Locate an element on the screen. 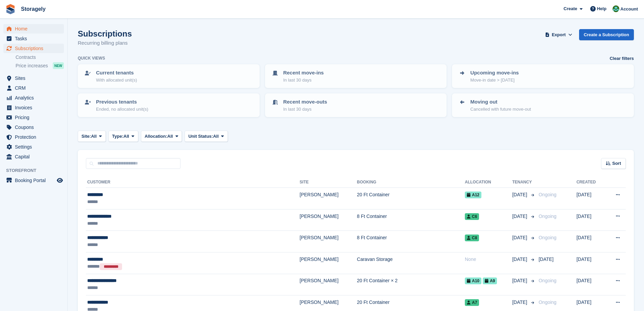 This screenshot has height=311, width=644. p: Recurring billing plans is located at coordinates (105, 43).